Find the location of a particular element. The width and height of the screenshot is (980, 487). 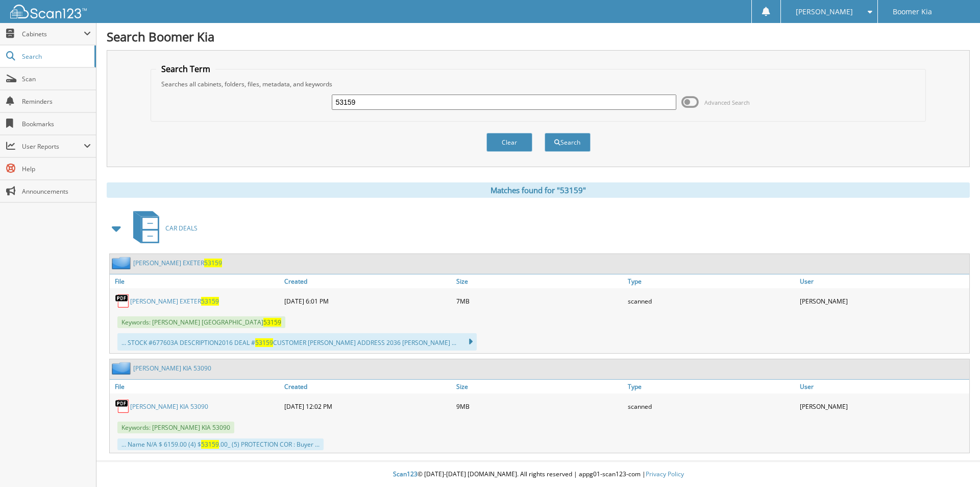

button: Clear is located at coordinates (509, 142).